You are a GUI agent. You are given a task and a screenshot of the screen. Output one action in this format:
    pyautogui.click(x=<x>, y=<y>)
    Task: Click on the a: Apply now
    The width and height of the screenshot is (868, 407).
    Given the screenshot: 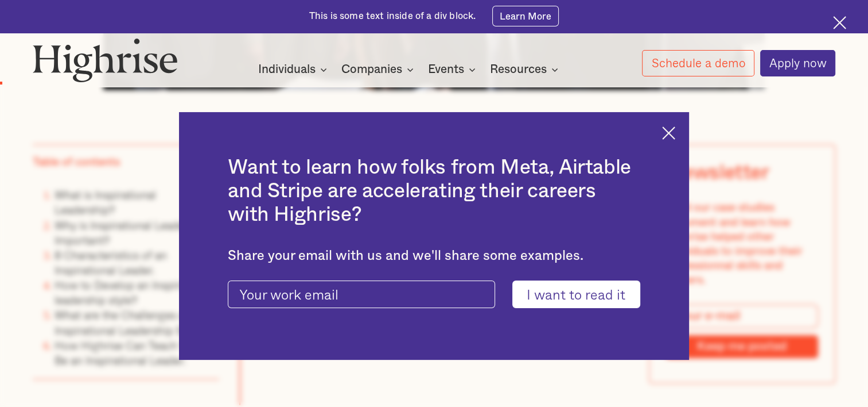 What is the action you would take?
    pyautogui.click(x=798, y=63)
    